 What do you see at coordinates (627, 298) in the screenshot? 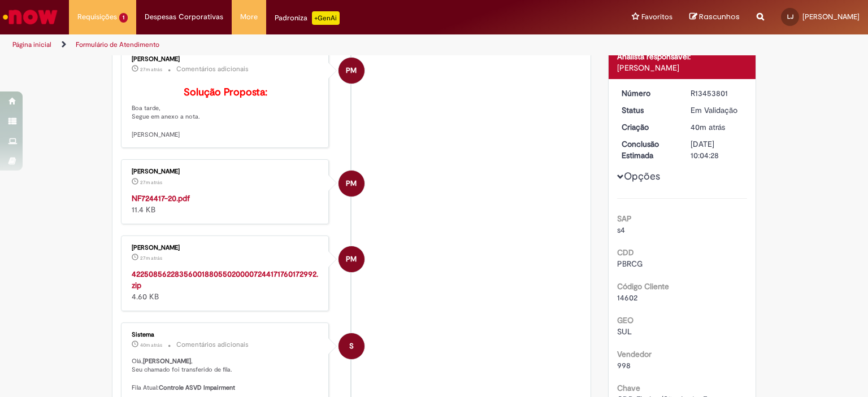
I see `span: 14602` at bounding box center [627, 298].